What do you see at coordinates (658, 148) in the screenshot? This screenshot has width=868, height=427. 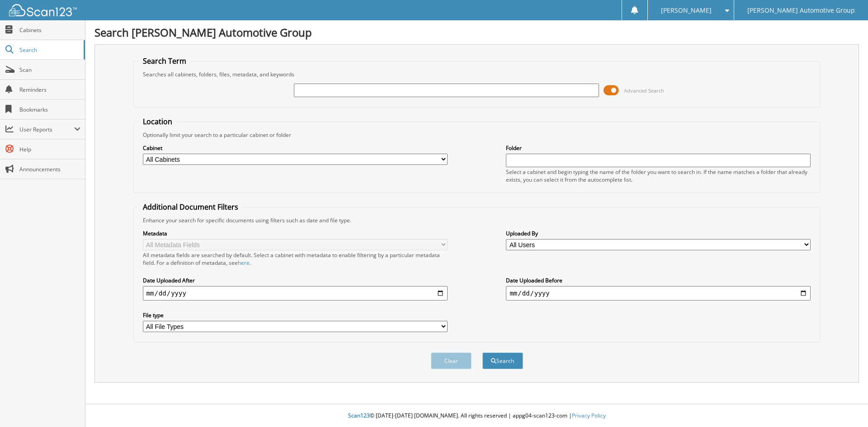 I see `label: Folder` at bounding box center [658, 148].